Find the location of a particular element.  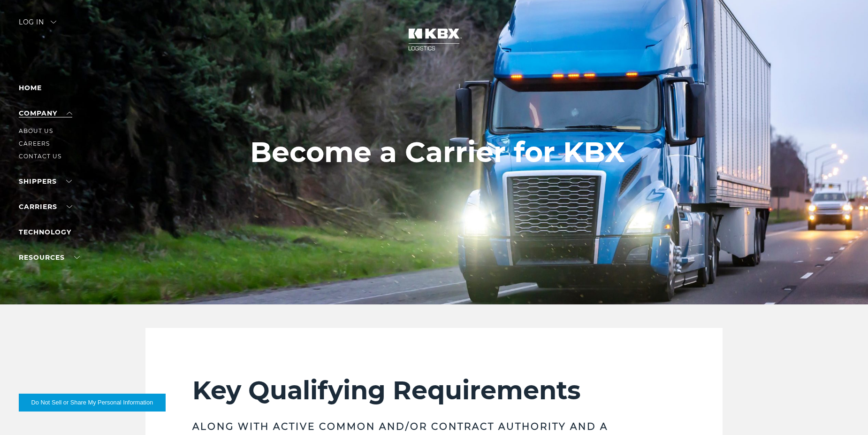

a: Technology is located at coordinates (45, 232).